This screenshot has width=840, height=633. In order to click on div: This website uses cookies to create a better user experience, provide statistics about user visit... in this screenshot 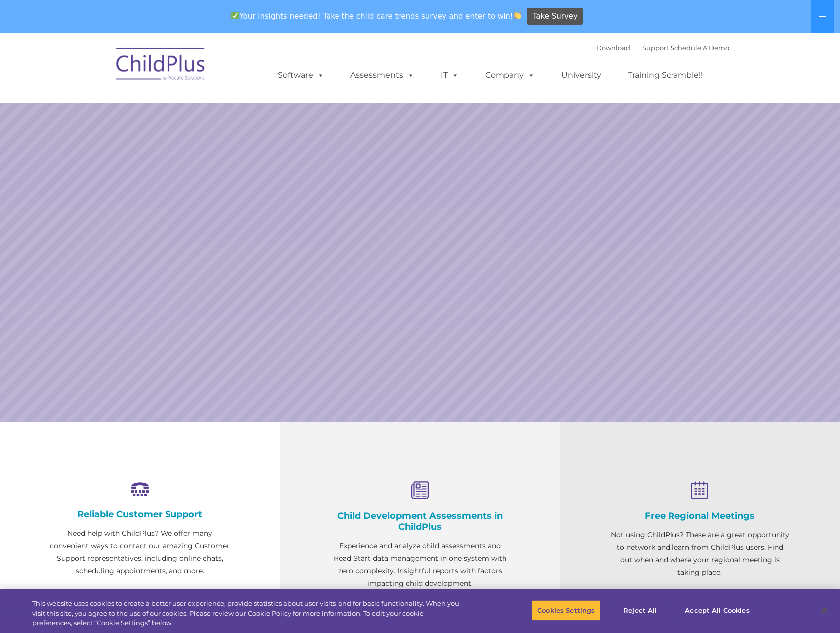, I will do `click(247, 613)`.